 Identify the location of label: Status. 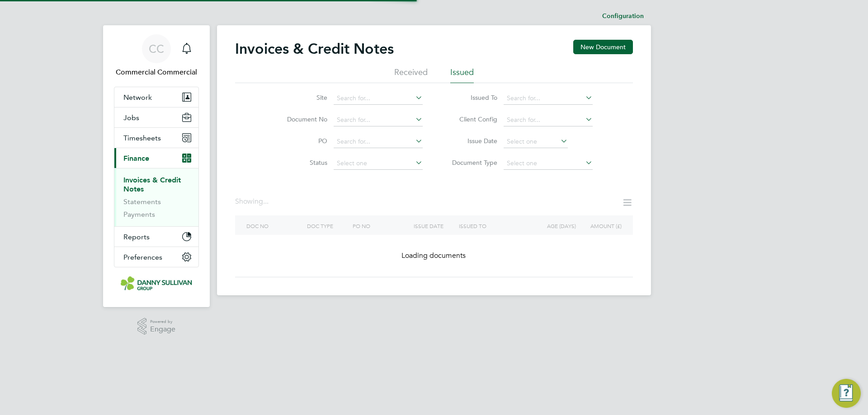
(301, 162).